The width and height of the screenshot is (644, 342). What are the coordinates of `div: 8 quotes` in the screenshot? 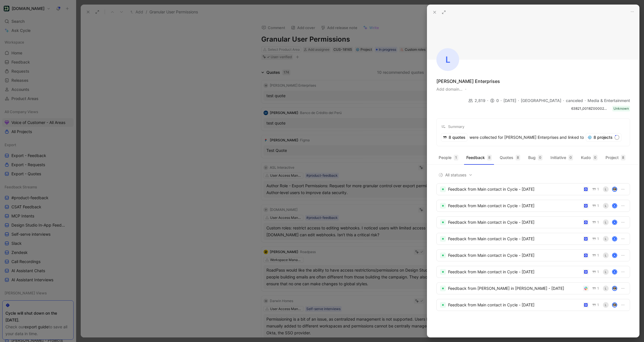 It's located at (454, 137).